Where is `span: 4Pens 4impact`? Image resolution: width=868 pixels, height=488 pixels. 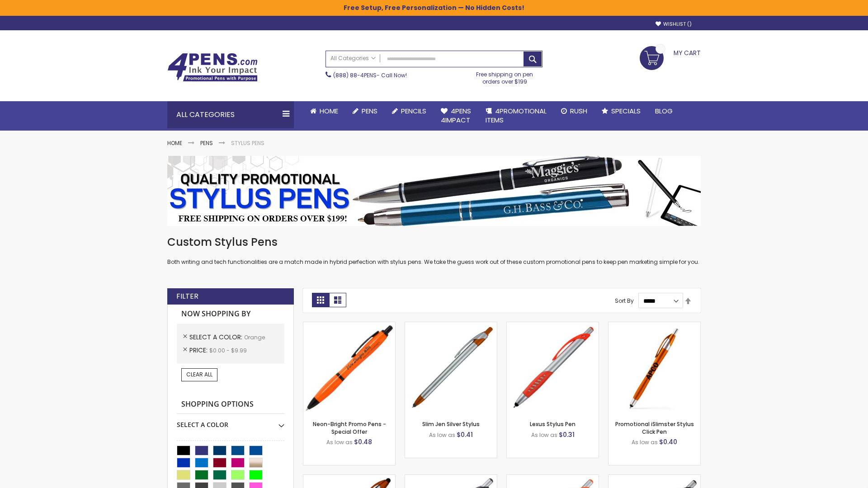 span: 4Pens 4impact is located at coordinates (456, 115).